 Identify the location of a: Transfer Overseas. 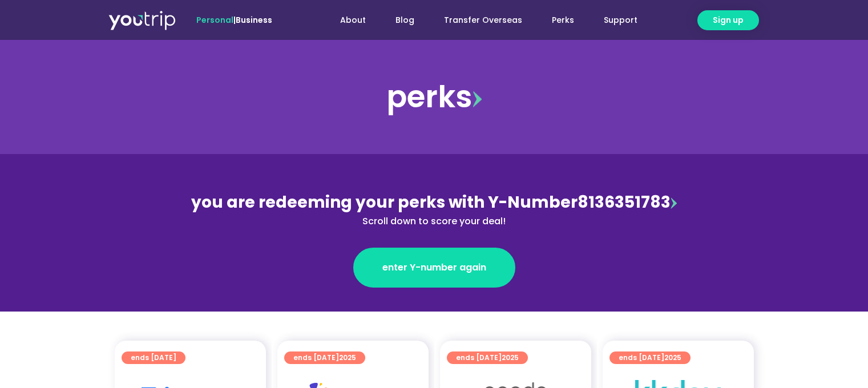
(483, 20).